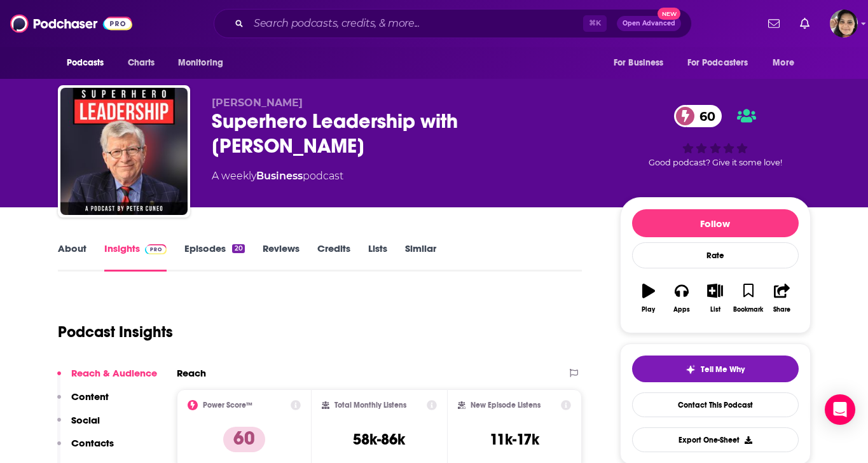  Describe the element at coordinates (716, 255) in the screenshot. I see `div: Rate` at that location.